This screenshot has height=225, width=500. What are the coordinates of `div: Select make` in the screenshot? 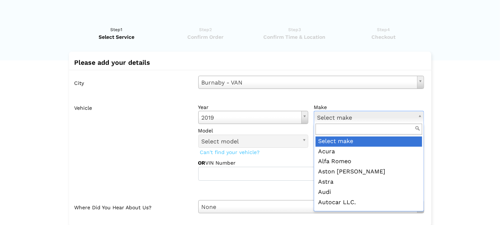 It's located at (369, 141).